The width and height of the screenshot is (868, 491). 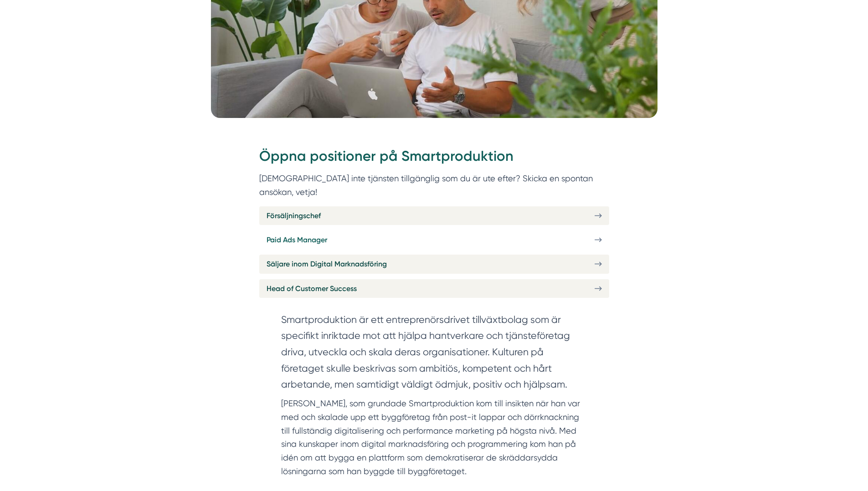 I want to click on a: Säljare inom Digital Marknadsföring, so click(x=434, y=264).